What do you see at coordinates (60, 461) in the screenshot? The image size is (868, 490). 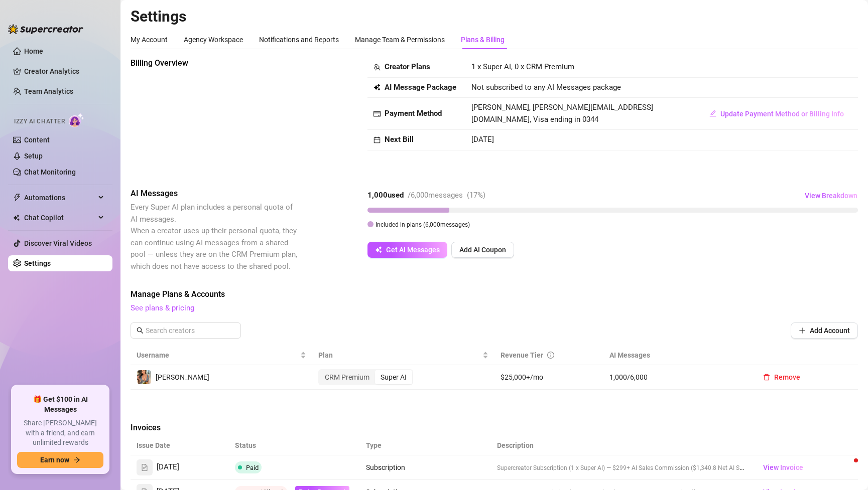 I see `button: Earn nowarrow-right` at bounding box center [60, 461].